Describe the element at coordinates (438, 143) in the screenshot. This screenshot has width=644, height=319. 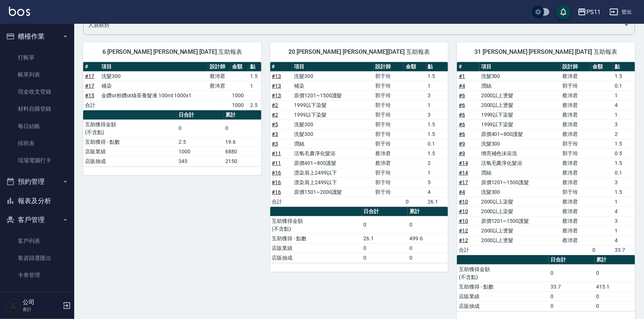
I see `td: 0.1` at that location.